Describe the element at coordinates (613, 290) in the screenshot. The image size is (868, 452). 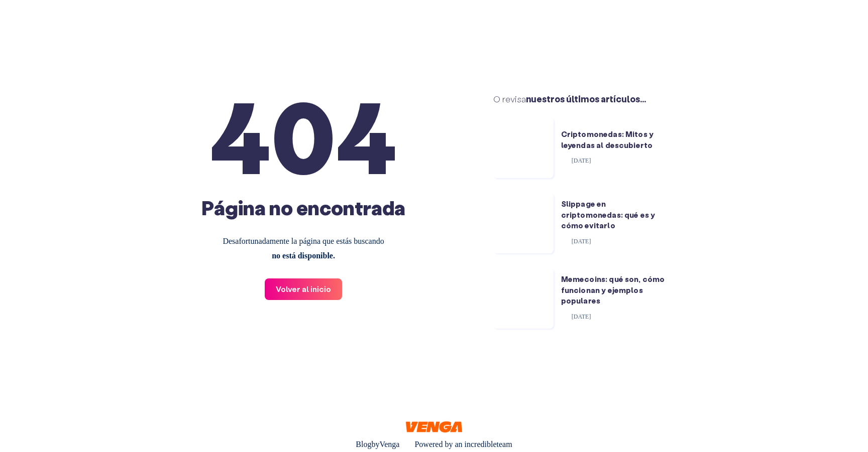
I see `a: Memecoins: qué son, cómo funcionan y ejemplos populares` at that location.